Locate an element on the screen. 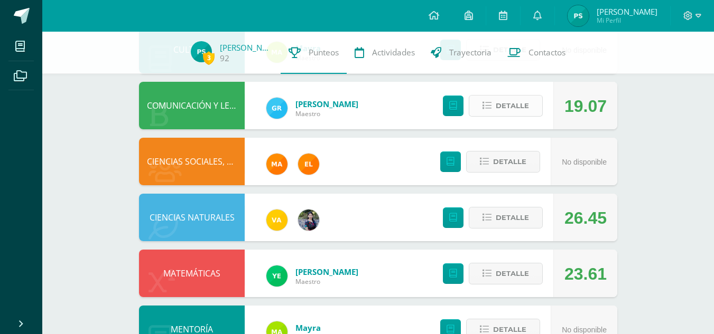  span: Trayectoria is located at coordinates (470, 52).